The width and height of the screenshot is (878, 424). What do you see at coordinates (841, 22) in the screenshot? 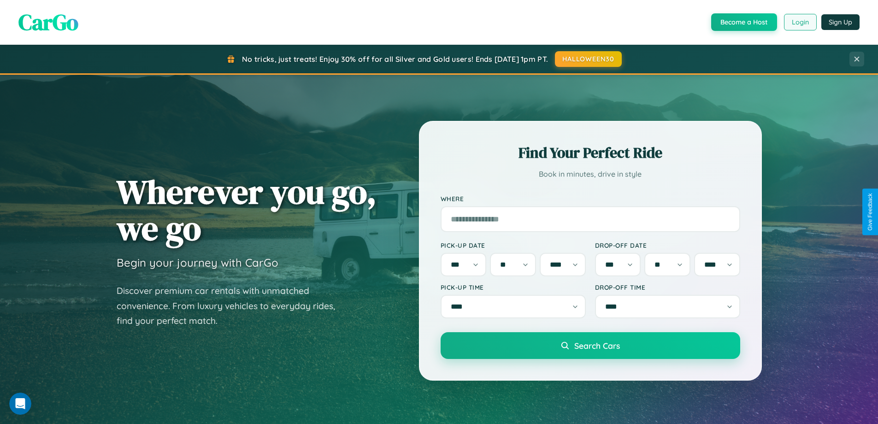
I see `button: Sign Up` at bounding box center [841, 22].